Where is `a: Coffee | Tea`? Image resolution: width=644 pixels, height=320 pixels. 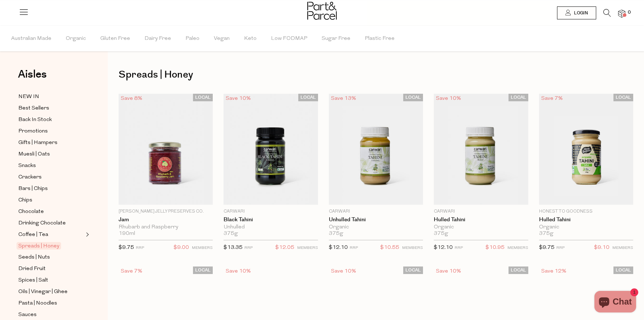 a: Coffee | Tea is located at coordinates (51, 234).